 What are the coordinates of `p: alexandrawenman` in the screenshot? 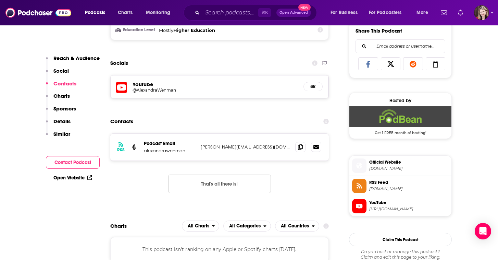 It's located at (169, 150).